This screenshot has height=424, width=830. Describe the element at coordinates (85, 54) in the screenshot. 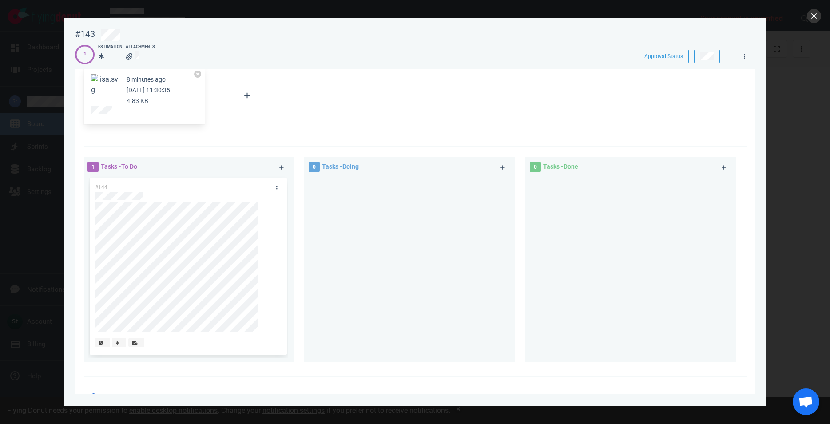

I see `div: 1` at that location.